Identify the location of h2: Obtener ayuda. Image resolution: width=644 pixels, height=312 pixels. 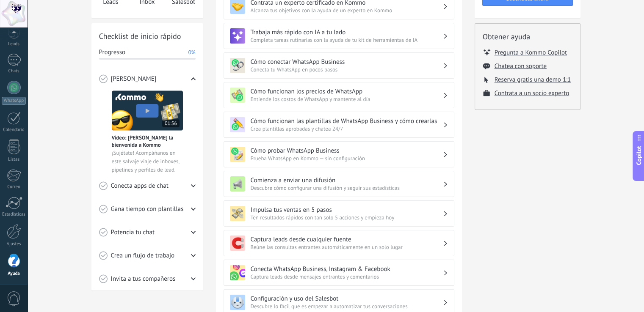
(527, 36).